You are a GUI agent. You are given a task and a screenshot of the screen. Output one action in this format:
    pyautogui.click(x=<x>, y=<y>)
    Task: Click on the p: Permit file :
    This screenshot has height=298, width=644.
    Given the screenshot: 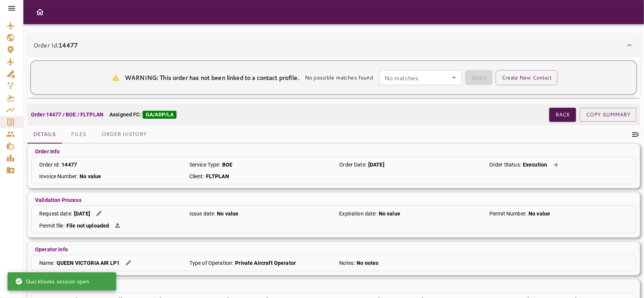 What is the action you would take?
    pyautogui.click(x=51, y=225)
    